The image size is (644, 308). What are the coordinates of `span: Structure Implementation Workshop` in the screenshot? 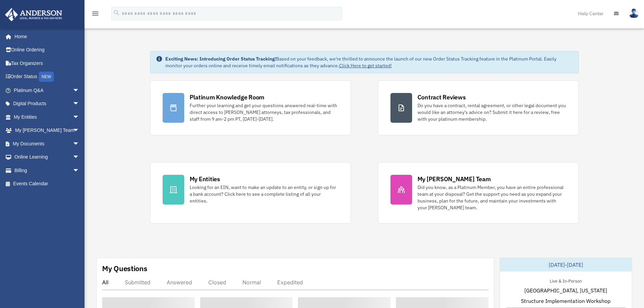 It's located at (565, 301).